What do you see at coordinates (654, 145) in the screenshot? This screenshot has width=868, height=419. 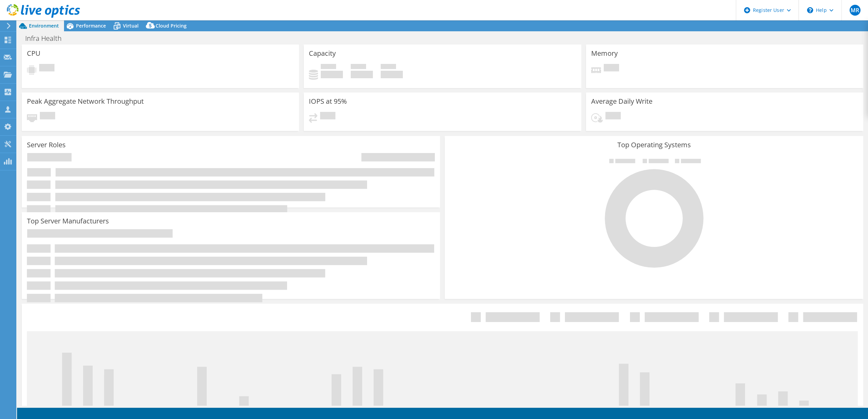 I see `h3: Top Operating Systems` at bounding box center [654, 145].